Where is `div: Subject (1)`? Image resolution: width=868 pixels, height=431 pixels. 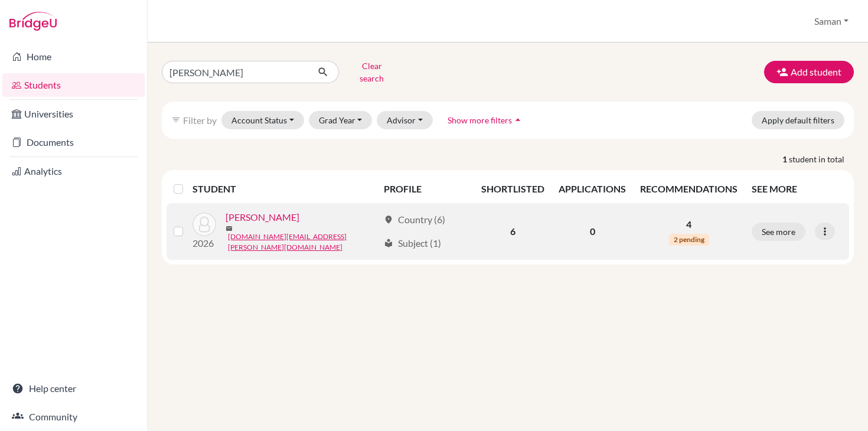 div: Subject (1) is located at coordinates (412, 244).